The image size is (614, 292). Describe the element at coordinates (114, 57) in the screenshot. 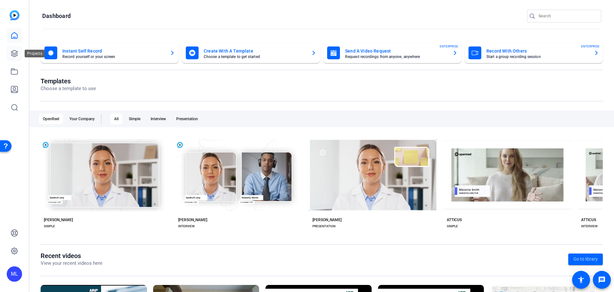

I see `mat-card-subtitle: Record yourself or your screen` at that location.